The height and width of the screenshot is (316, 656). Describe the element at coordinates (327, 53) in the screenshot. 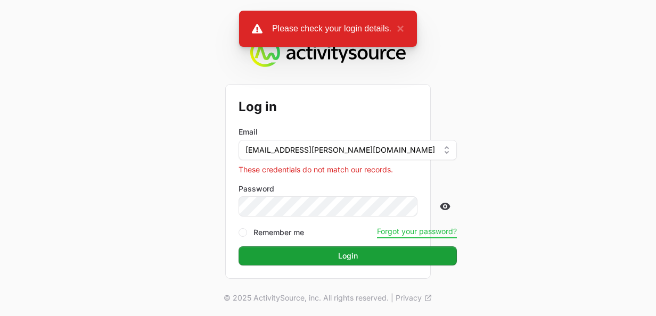

I see `img: Activity Source` at that location.